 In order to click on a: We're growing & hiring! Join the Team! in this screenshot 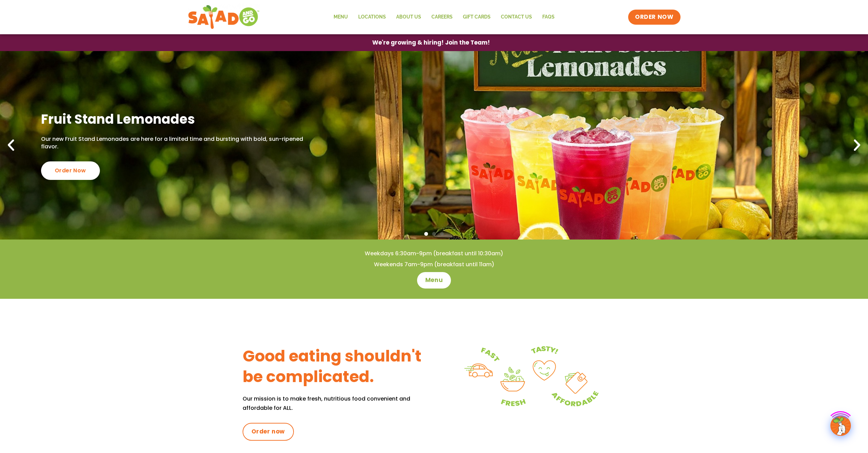, I will do `click(432, 42)`.